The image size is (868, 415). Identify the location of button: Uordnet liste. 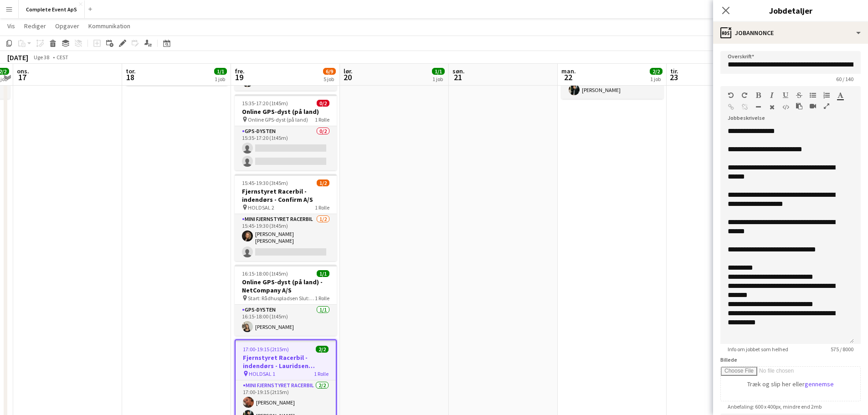
(813, 95).